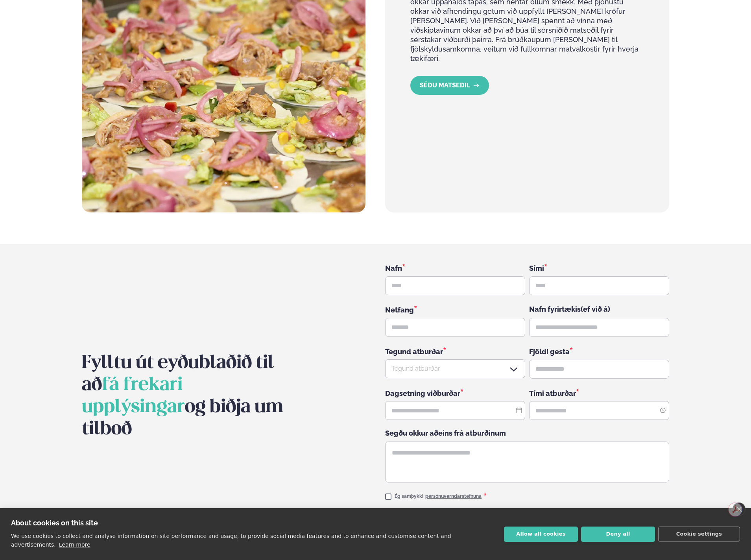 This screenshot has width=751, height=560. Describe the element at coordinates (456, 268) in the screenshot. I see `div: Nafn` at that location.